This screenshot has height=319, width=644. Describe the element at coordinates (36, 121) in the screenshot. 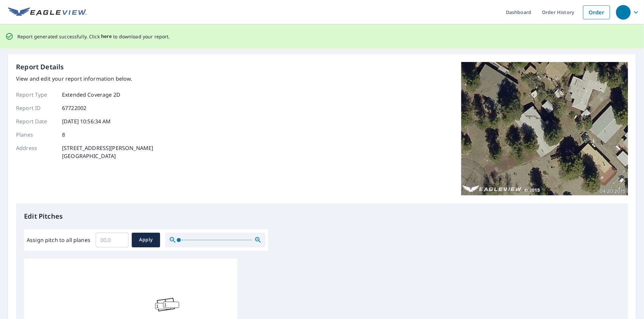

I see `p: Report Date` at that location.